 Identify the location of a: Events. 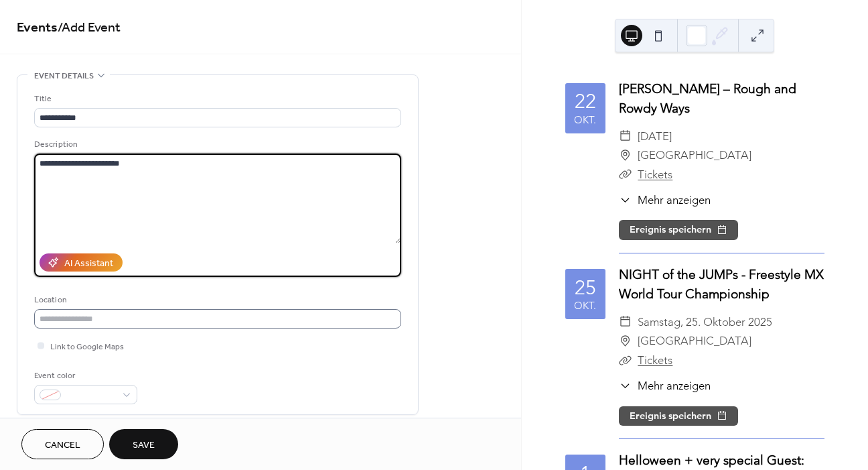
(37, 28).